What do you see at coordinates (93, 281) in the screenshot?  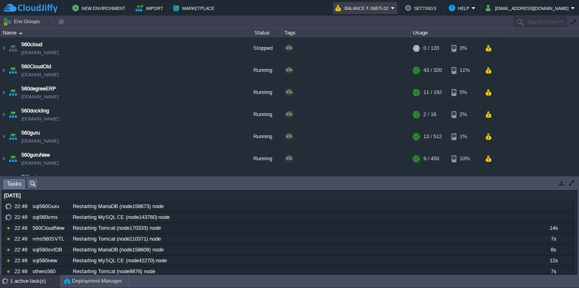 I see `button: Deployment Manager` at bounding box center [93, 281].